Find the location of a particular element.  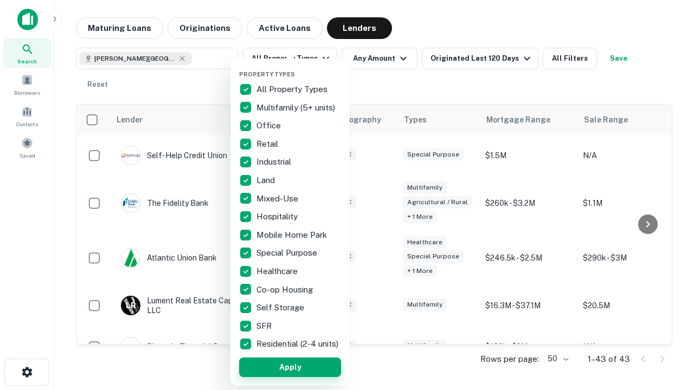

p: Industrial is located at coordinates (275, 162).